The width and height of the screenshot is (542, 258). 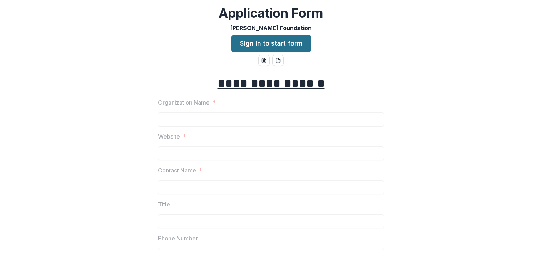 I want to click on h2: Application Form, so click(x=271, y=13).